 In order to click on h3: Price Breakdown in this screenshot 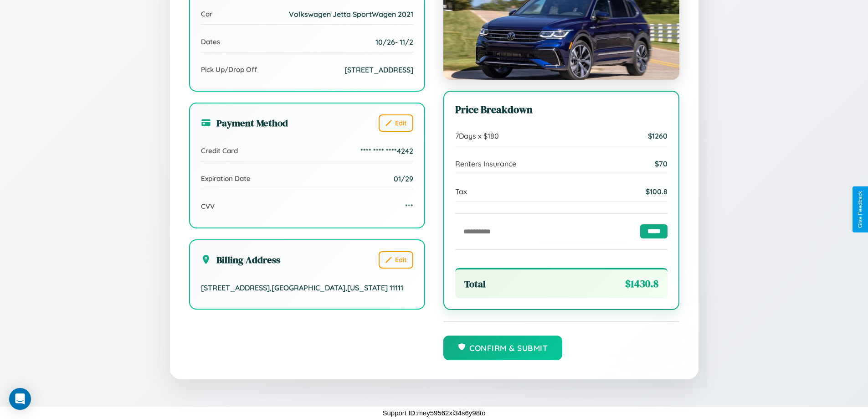, I will do `click(561, 110)`.